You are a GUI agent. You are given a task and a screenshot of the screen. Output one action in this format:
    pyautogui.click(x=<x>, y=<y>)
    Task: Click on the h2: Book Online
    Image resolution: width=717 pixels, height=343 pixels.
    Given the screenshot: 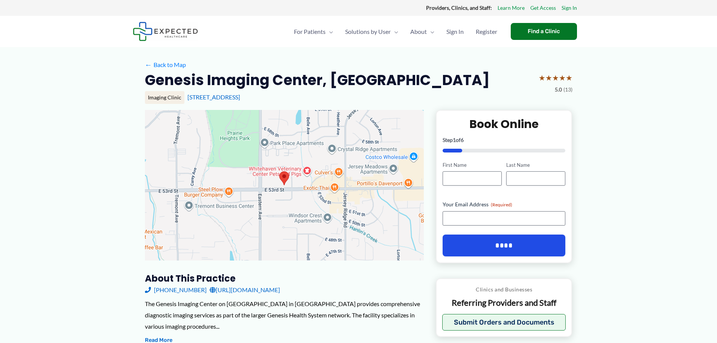 What is the action you would take?
    pyautogui.click(x=504, y=124)
    